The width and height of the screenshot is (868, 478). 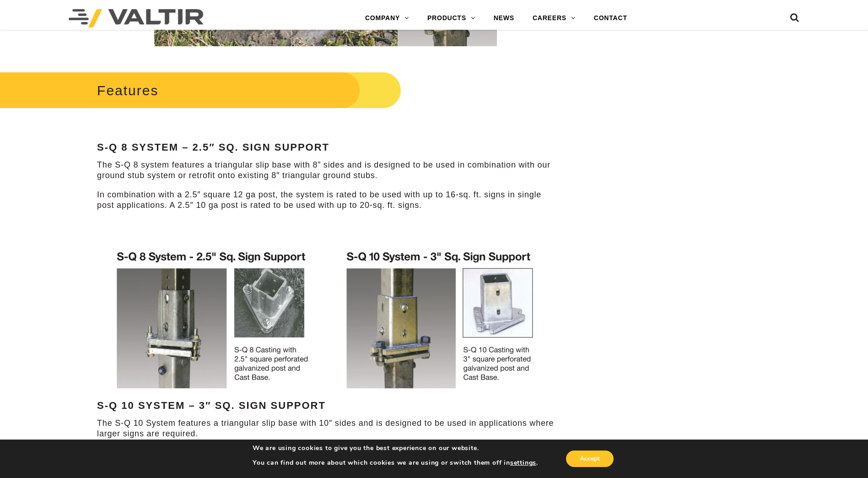 What do you see at coordinates (610, 18) in the screenshot?
I see `a: CONTACT` at bounding box center [610, 18].